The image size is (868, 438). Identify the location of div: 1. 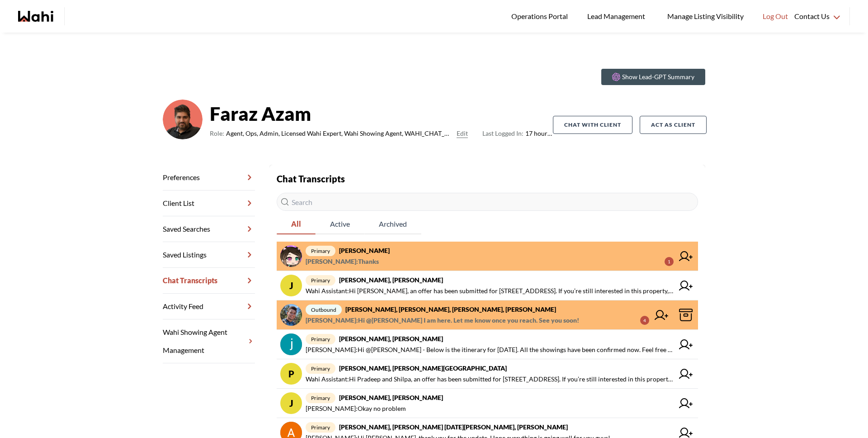
(669, 262).